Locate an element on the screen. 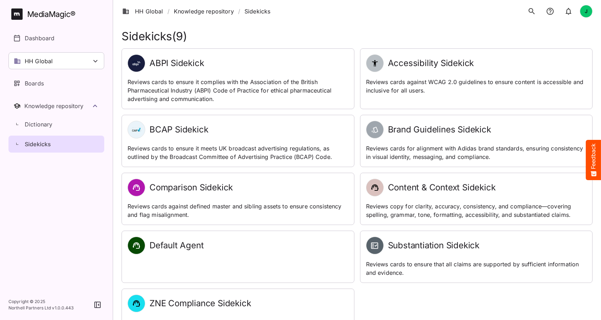  p: Reviews cards to ensure it meets UK broadcast advertising regulations, as outlined by the Broadca... is located at coordinates (238, 153).